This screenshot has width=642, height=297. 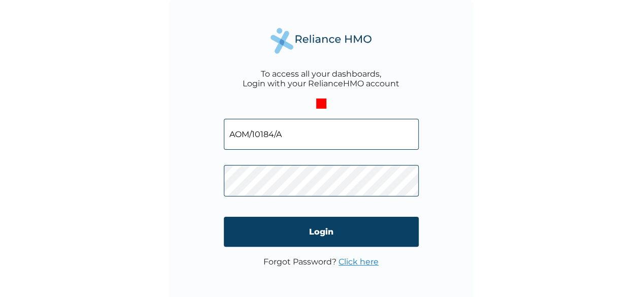 I want to click on div: To access all your dashboards, Login with your RelianceHMO account, so click(x=321, y=79).